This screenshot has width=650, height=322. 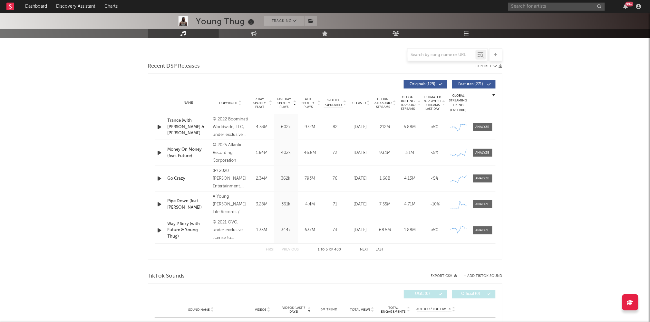 I want to click on div: © 2022 Boominati Worldwide, LLC, under exclusive license to Republic Records, a division of UMG R..., so click(x=230, y=127).